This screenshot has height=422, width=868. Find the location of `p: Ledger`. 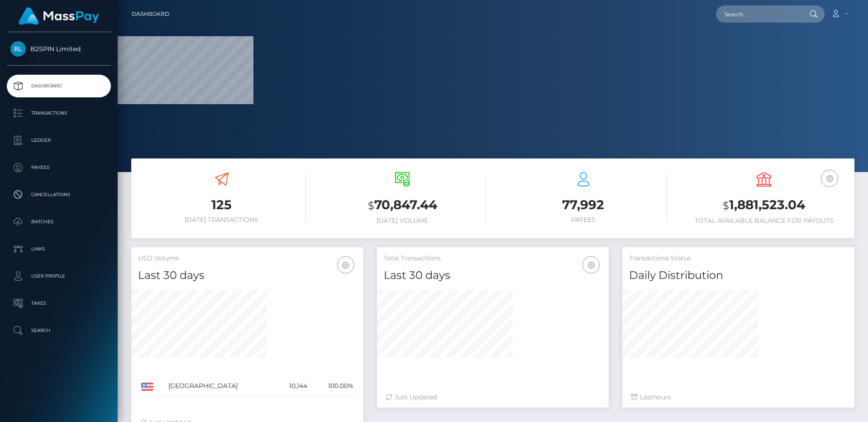

p: Ledger is located at coordinates (59, 140).